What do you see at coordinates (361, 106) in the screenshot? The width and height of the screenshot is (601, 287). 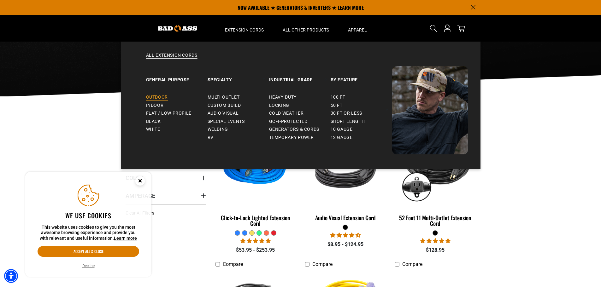 I see `a: 50 ft` at bounding box center [361, 106].